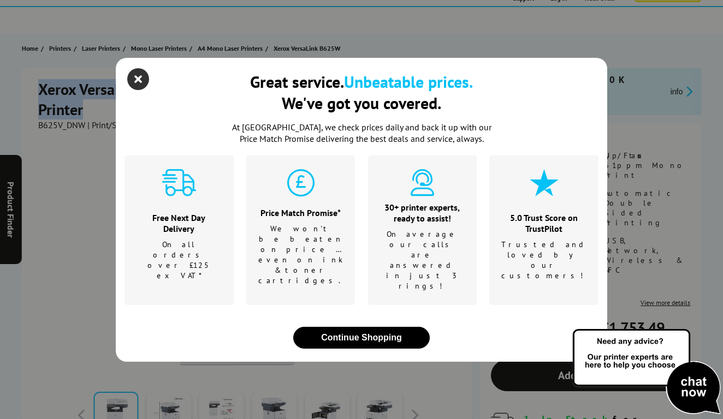 The height and width of the screenshot is (419, 723). I want to click on b: Unbeatable prices., so click(408, 81).